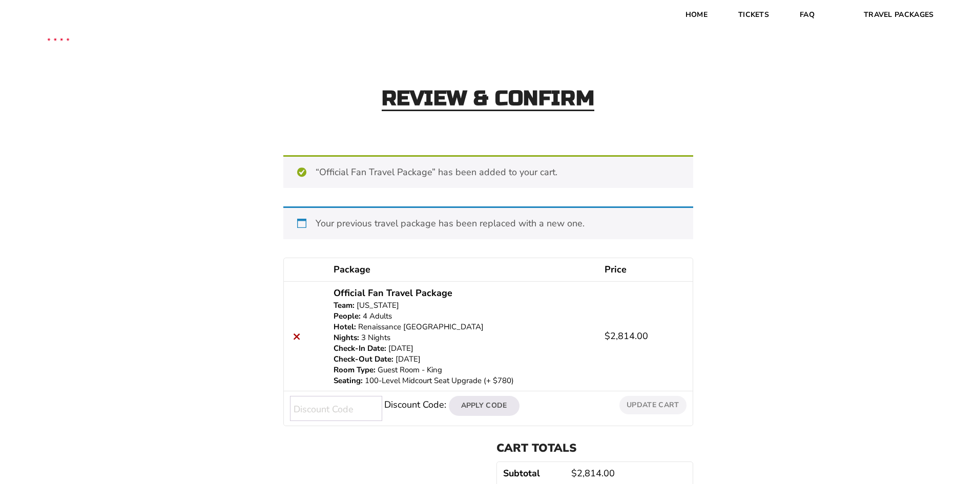 This screenshot has width=976, height=484. I want to click on dt: Check-Out Date:, so click(363, 359).